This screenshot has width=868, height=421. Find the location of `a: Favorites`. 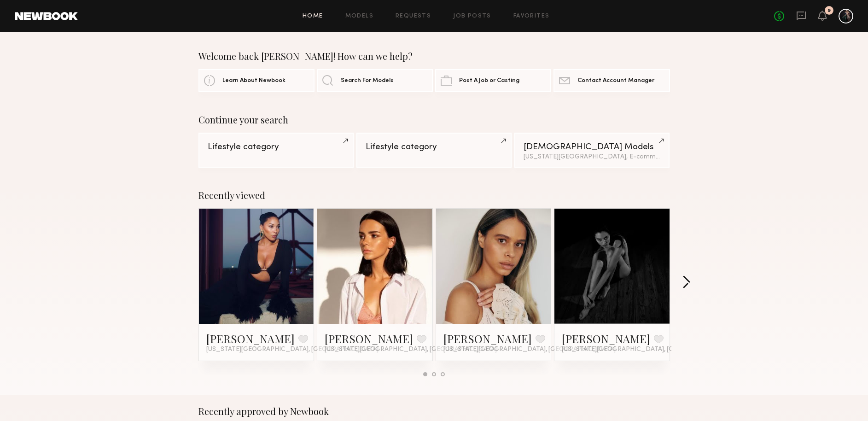

a: Favorites is located at coordinates (531, 16).